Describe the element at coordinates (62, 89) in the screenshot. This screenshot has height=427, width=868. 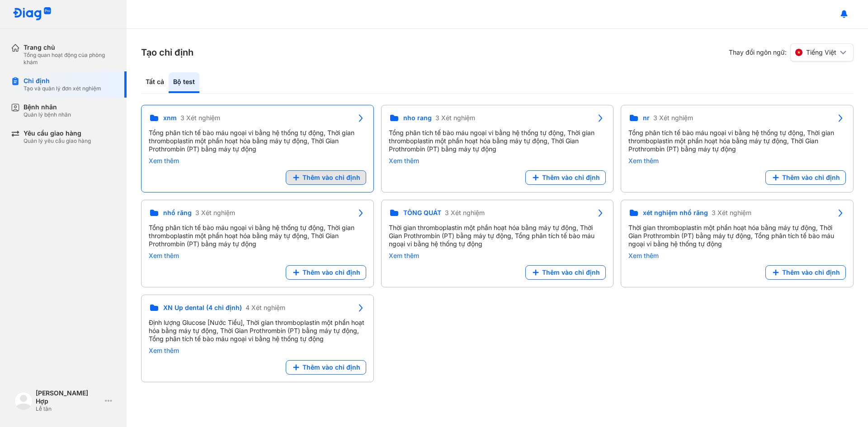
I see `div: Tạo và quản lý đơn xét nghiệm` at that location.